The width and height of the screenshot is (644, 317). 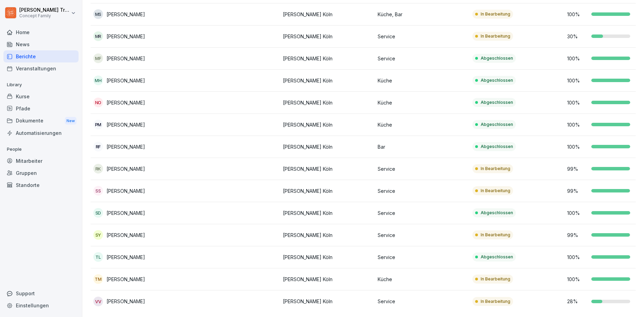 I want to click on div: SS, so click(x=98, y=191).